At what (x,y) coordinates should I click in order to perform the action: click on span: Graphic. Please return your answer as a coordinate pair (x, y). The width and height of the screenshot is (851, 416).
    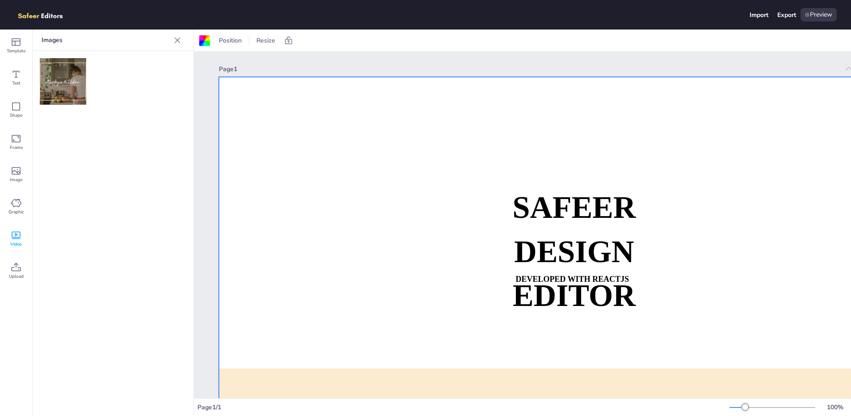
    Looking at the image, I should click on (16, 212).